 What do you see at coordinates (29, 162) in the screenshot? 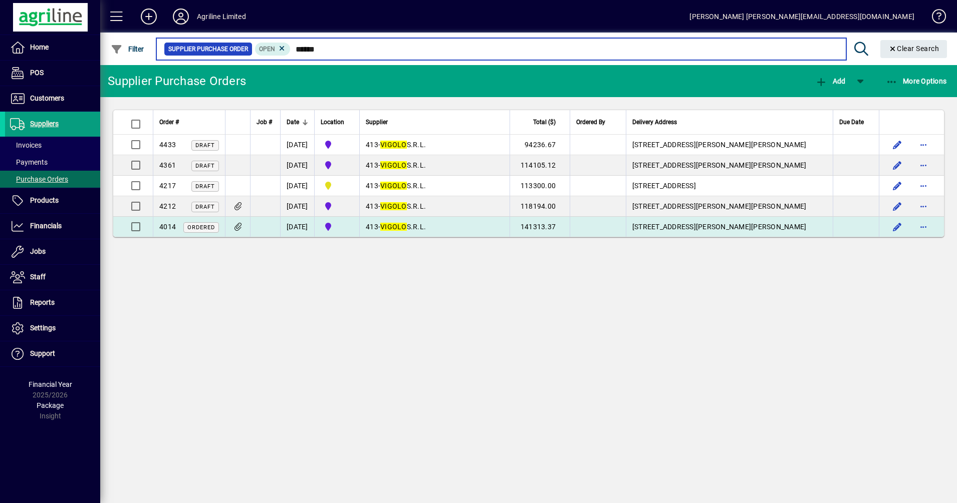
I see `span: Payments` at bounding box center [29, 162].